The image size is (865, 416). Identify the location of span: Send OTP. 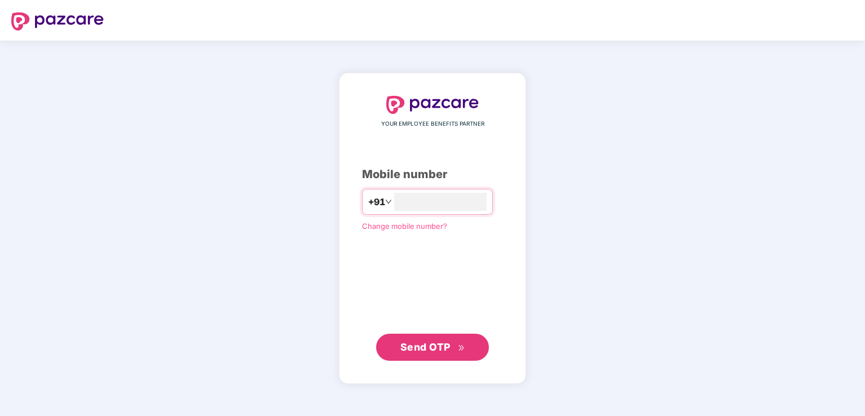
(425, 347).